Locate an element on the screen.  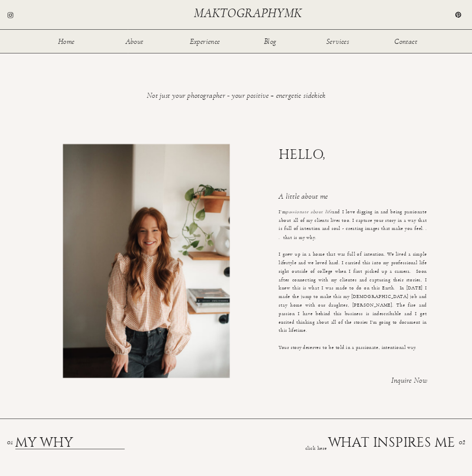
p: click here is located at coordinates (323, 447).